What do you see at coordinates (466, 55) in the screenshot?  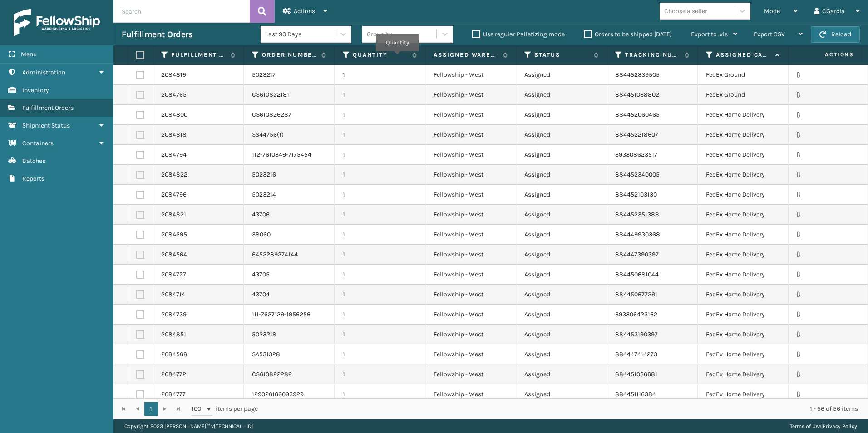 I see `label: Assigned Warehouse` at bounding box center [466, 55].